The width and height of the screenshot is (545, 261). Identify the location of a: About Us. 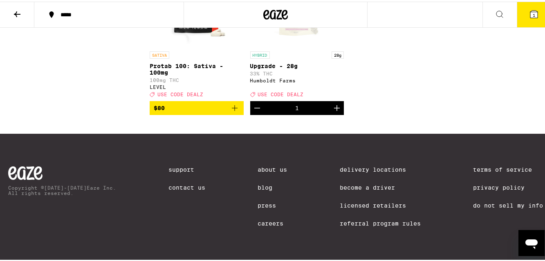
(272, 168).